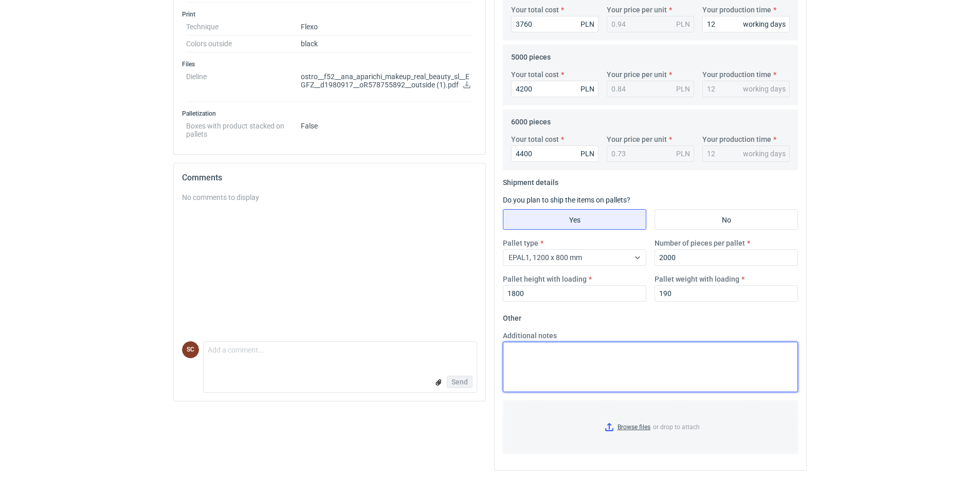 The height and width of the screenshot is (479, 980). What do you see at coordinates (190, 350) in the screenshot?
I see `figcaption: SC` at bounding box center [190, 350].